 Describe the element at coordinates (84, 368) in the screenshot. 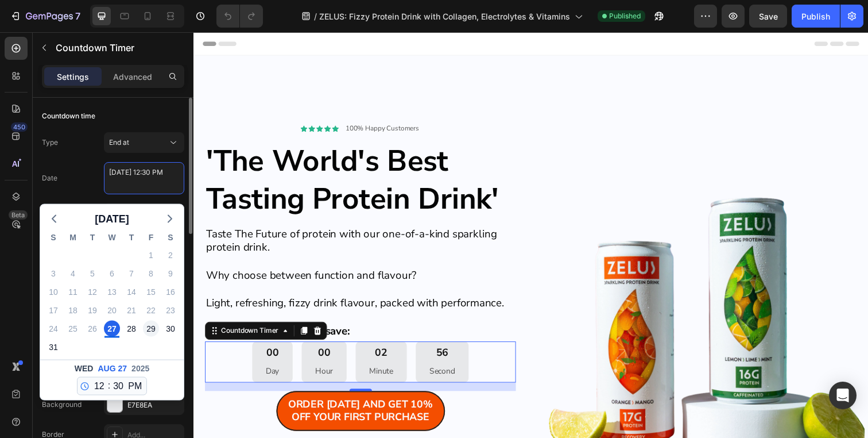

I see `span: Wed` at that location.